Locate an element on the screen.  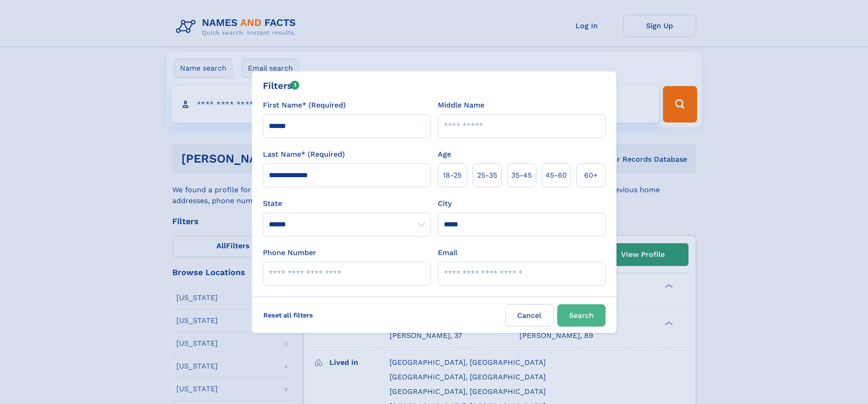
label: Last Name* (Required) is located at coordinates (304, 154).